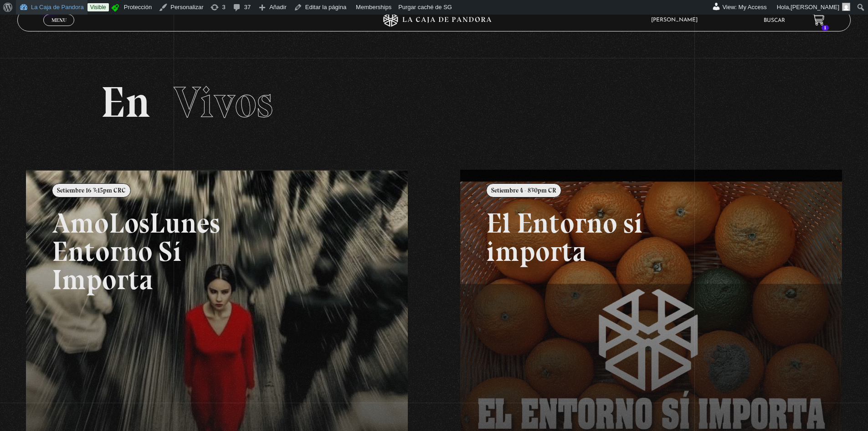 This screenshot has height=431, width=868. I want to click on a: Buscar, so click(774, 20).